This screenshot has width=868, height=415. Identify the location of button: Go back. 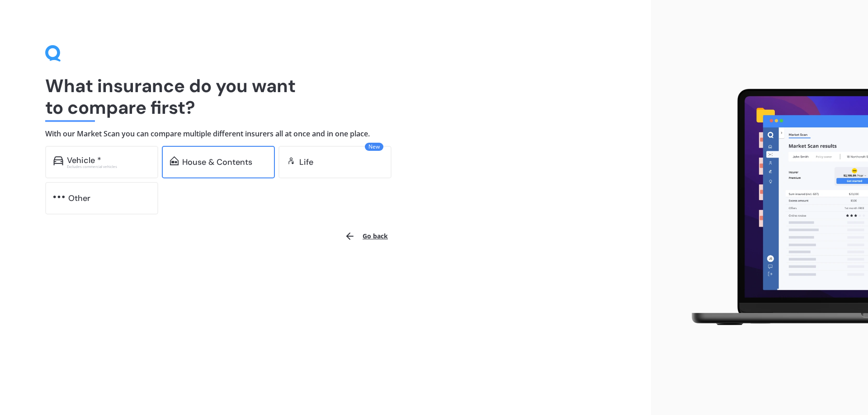
(366, 236).